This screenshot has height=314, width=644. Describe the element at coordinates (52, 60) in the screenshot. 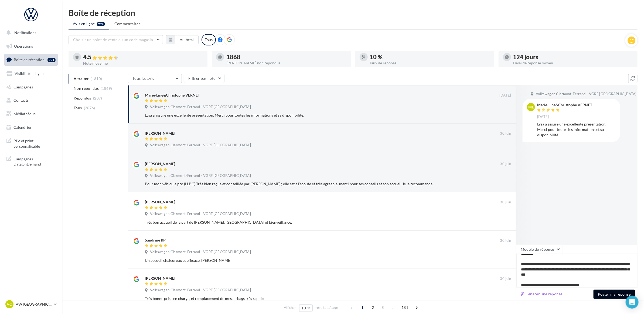

I see `div: 99+` at that location.